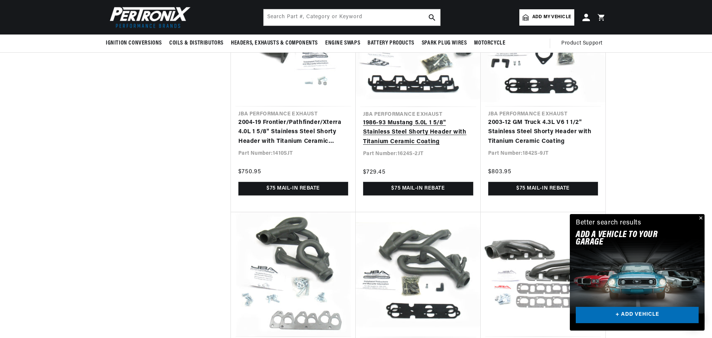 This screenshot has width=712, height=338. What do you see at coordinates (584, 43) in the screenshot?
I see `summary: Product Support` at bounding box center [584, 43].